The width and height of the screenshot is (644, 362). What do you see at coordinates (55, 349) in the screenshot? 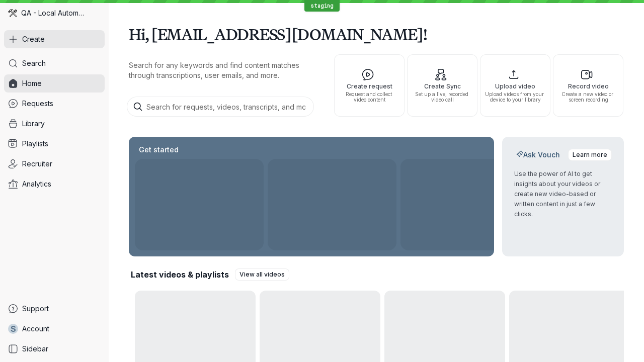
I see `a: Sidebar` at bounding box center [55, 349].